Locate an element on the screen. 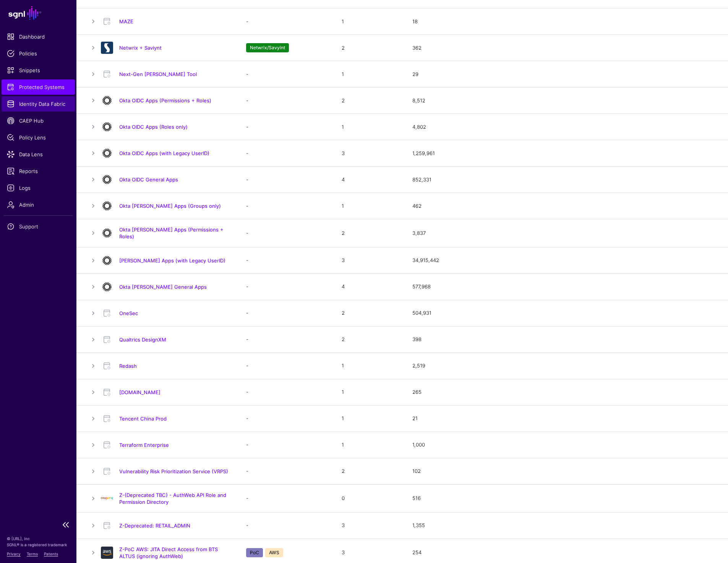 The width and height of the screenshot is (728, 563). div: 852,331 is located at coordinates (564, 180).